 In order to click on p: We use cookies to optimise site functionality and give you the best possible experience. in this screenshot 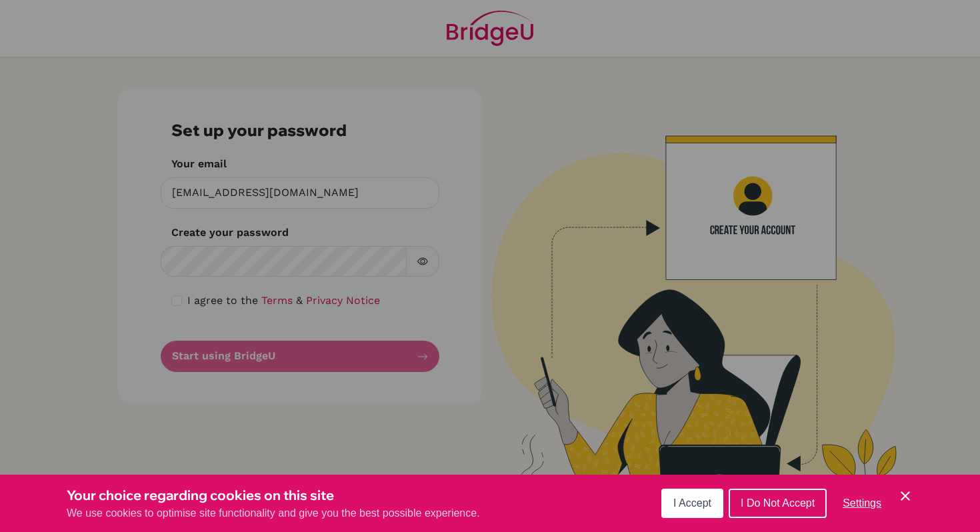, I will do `click(273, 513)`.